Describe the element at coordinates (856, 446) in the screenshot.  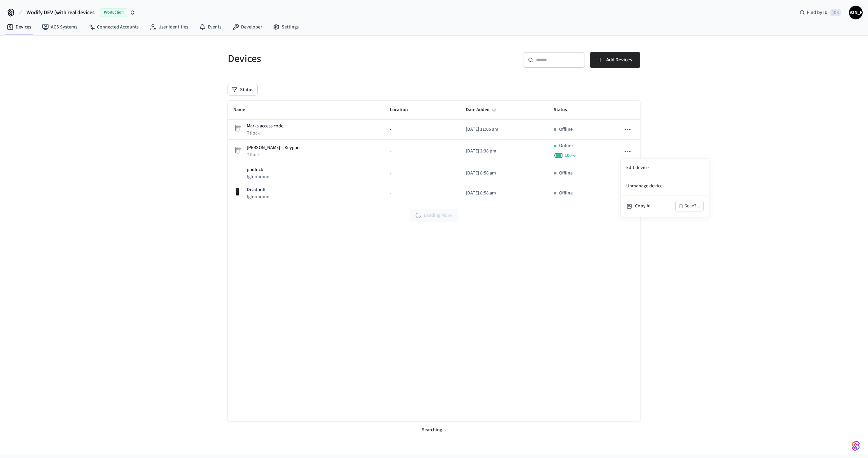
I see `img: SeamLogoGradient.69752ec5.svg` at that location.